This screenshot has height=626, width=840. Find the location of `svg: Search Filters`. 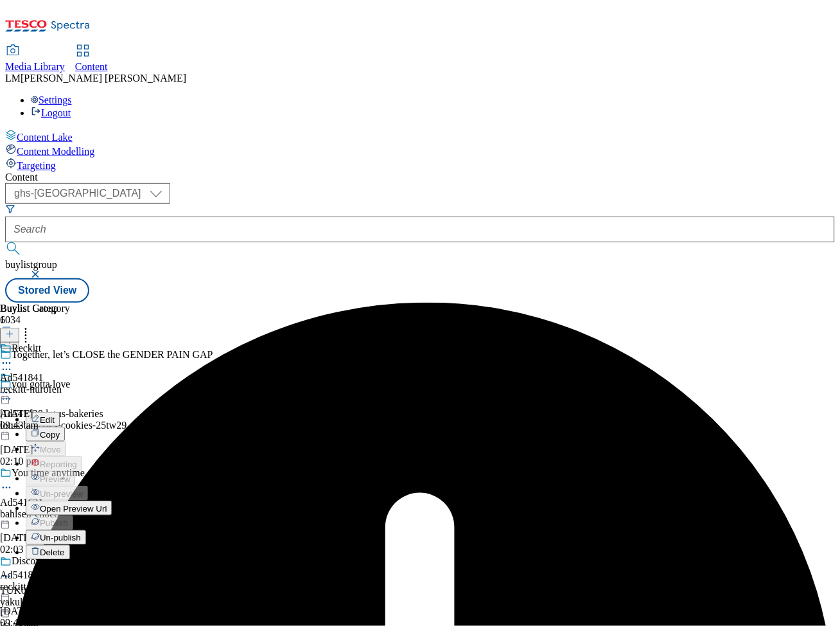

svg: Search Filters is located at coordinates (11, 209).